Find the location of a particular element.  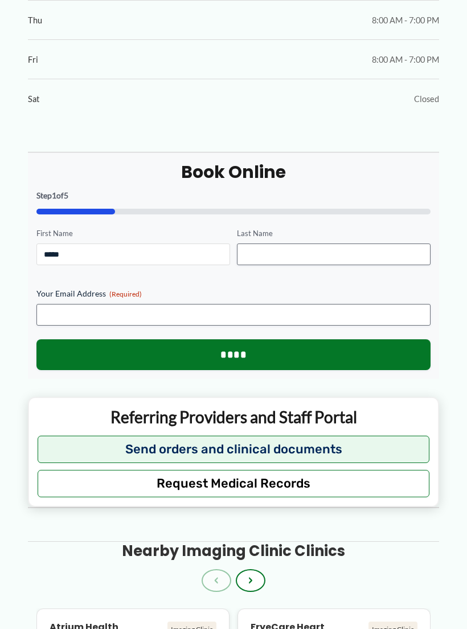

span: Sat is located at coordinates (34, 99).